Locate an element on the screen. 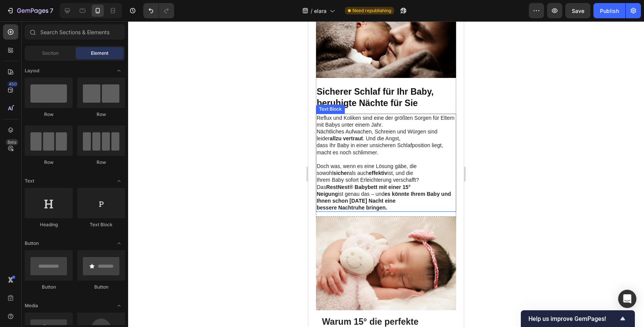 The height and width of the screenshot is (327, 644). p: ist genau das – und is located at coordinates (78, 176).